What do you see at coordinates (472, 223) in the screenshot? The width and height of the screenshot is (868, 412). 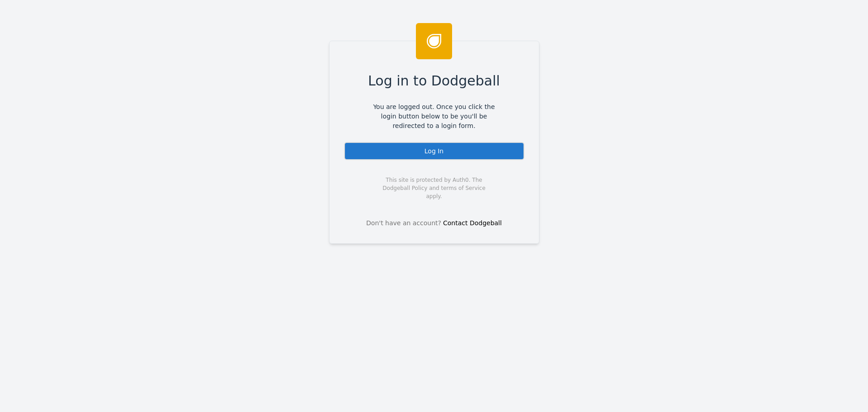 I see `a: Contact Dodgeball` at bounding box center [472, 223].